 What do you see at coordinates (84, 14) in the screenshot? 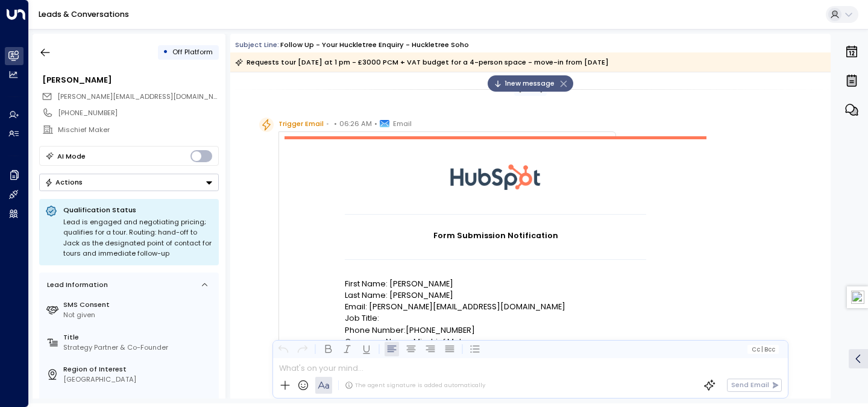
I see `a: Leads & Conversations` at bounding box center [84, 14].